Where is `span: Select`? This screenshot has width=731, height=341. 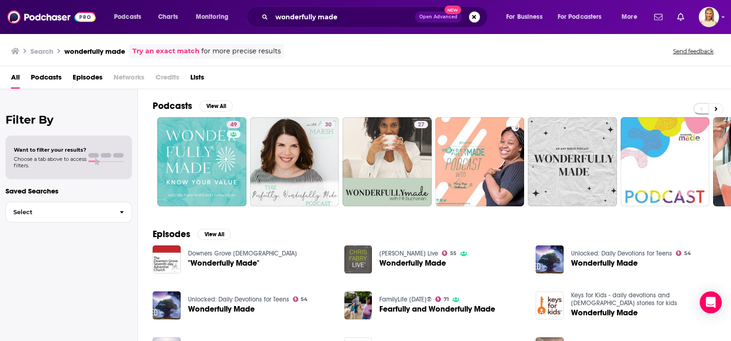
span: Select is located at coordinates (59, 212).